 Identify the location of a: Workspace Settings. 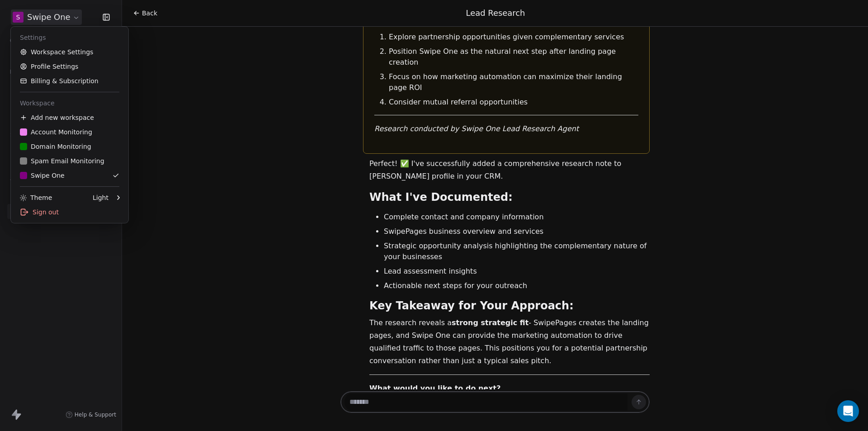
(70, 52).